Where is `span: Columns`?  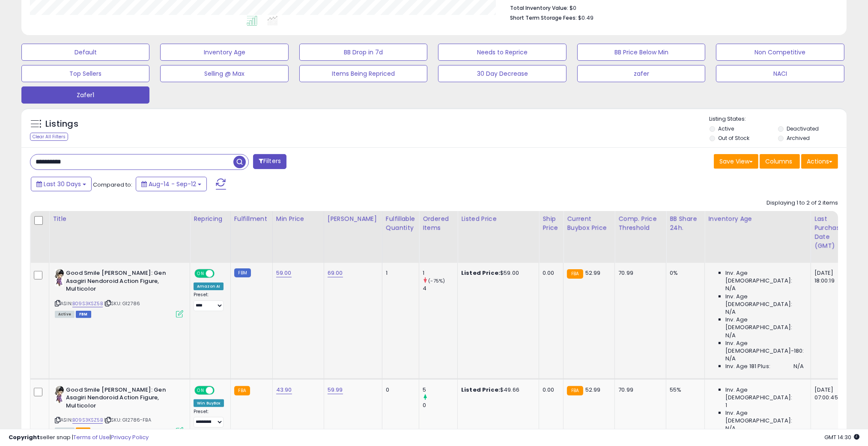 span: Columns is located at coordinates (778, 161).